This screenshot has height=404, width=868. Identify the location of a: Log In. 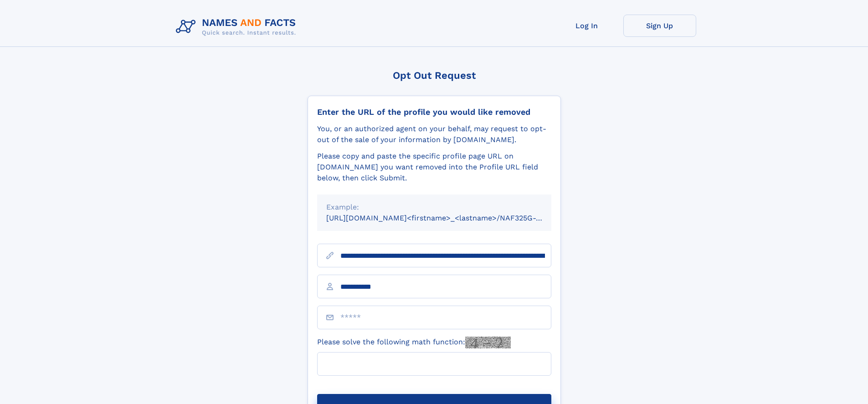
(587, 25).